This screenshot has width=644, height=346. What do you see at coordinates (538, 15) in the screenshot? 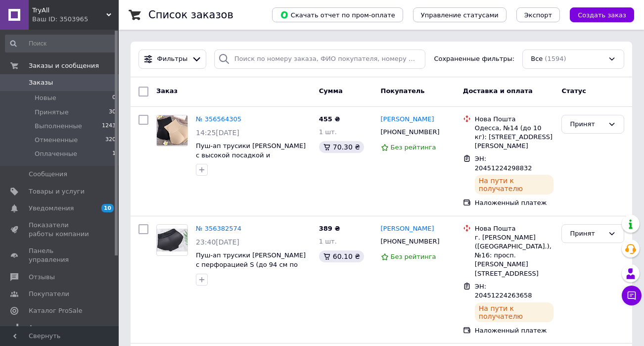
I see `span: Экспорт` at bounding box center [538, 15].